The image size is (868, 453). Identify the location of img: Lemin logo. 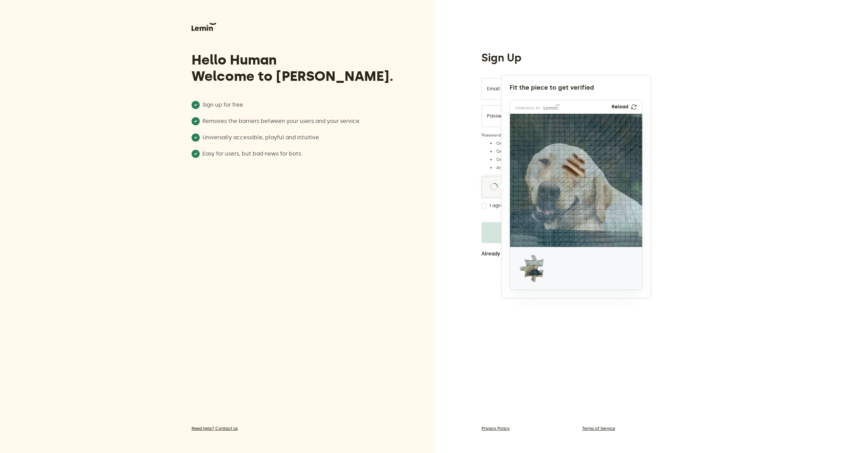
(552, 107).